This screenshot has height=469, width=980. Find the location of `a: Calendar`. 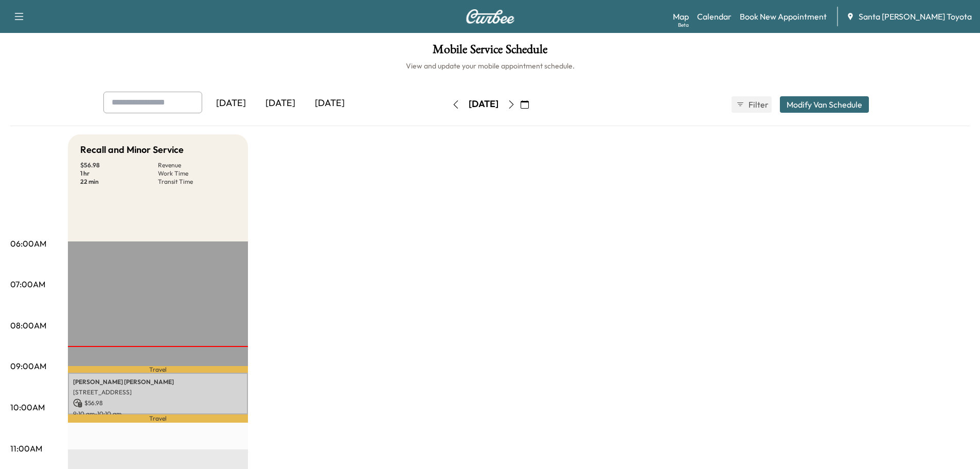

a: Calendar is located at coordinates (714, 16).